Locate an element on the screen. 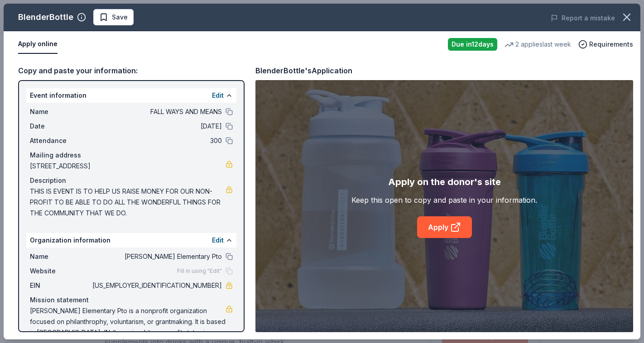 The height and width of the screenshot is (343, 644). div: Keep this open to copy and paste in your information. is located at coordinates (444, 200).